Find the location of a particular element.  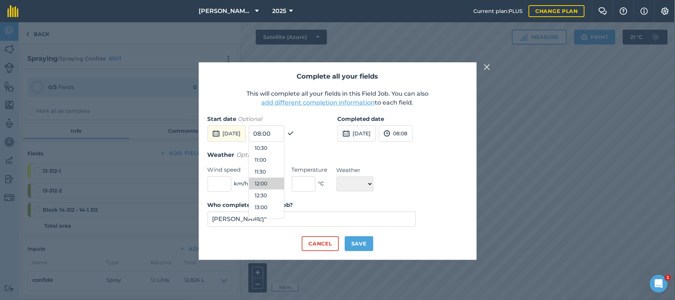

h2: Complete all your fields is located at coordinates (338, 76).